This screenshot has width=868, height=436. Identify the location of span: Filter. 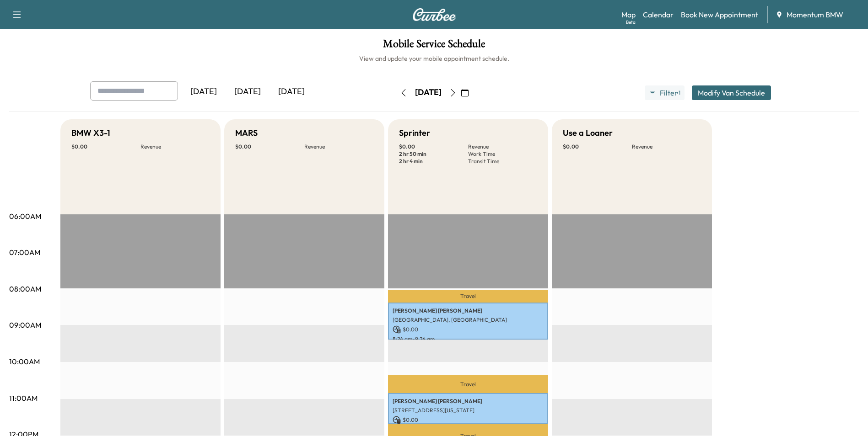
(668, 93).